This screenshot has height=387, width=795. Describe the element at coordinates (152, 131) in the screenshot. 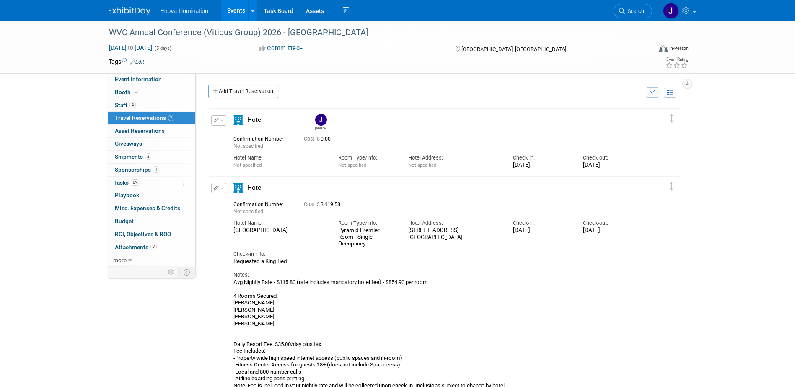

I see `a: Asset Reservations` at that location.